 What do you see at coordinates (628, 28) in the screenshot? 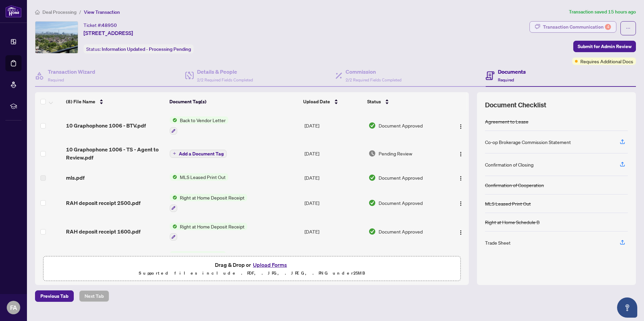
I see `span: ellipsis` at bounding box center [628, 28].